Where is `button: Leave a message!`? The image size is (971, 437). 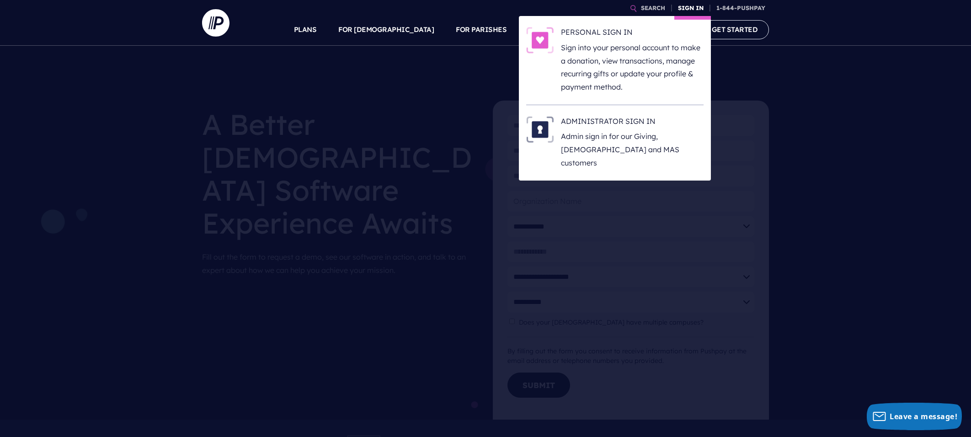
button: Leave a message! is located at coordinates (915, 417).